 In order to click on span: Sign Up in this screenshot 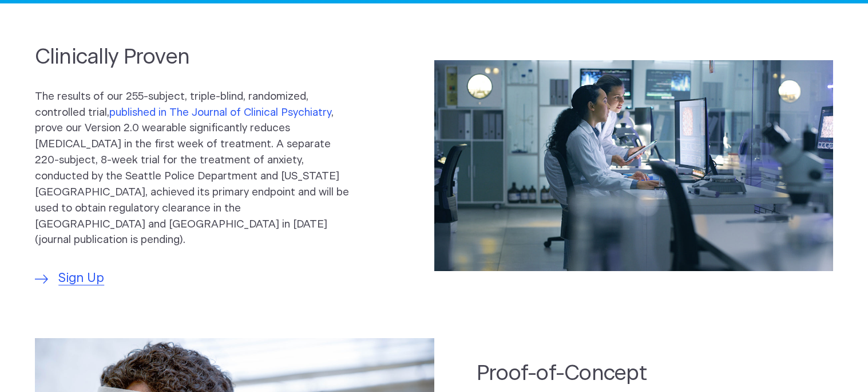, I will do `click(81, 278)`.